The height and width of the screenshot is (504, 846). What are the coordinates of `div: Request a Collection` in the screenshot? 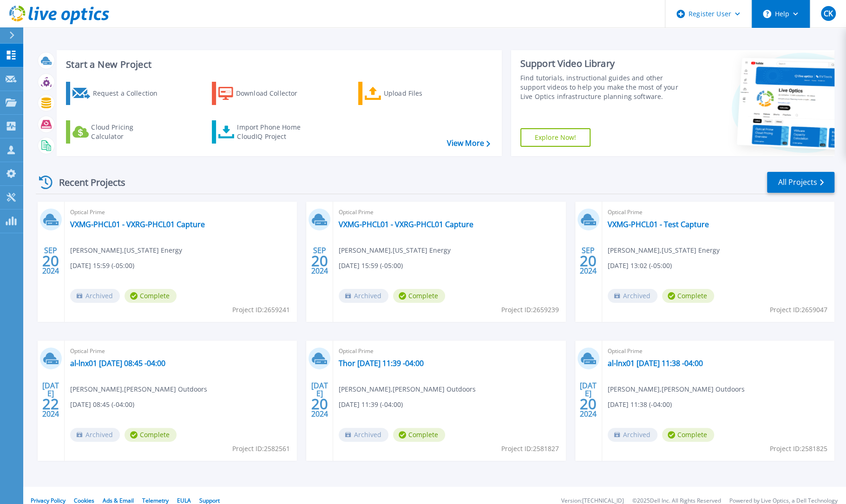 It's located at (130, 94).